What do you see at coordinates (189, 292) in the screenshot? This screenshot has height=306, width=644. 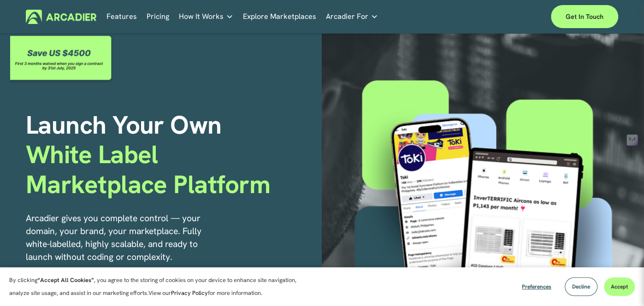 I see `a: Privacy Policy` at bounding box center [189, 292].